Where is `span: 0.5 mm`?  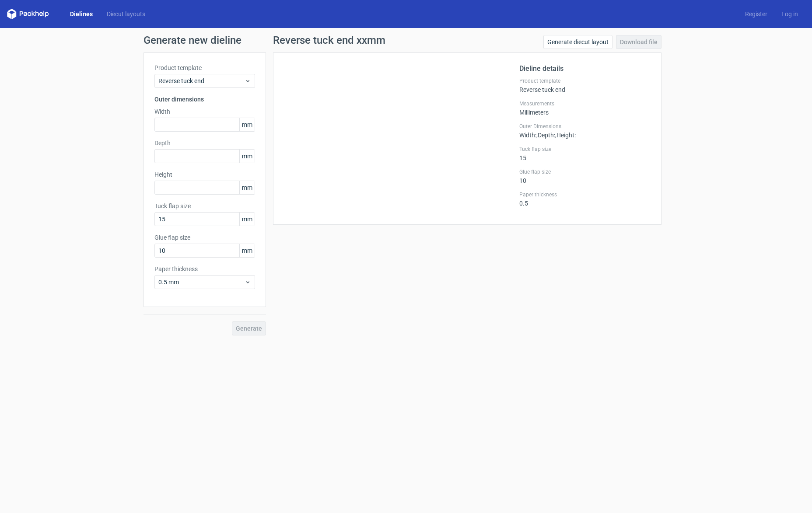 span: 0.5 mm is located at coordinates (201, 282).